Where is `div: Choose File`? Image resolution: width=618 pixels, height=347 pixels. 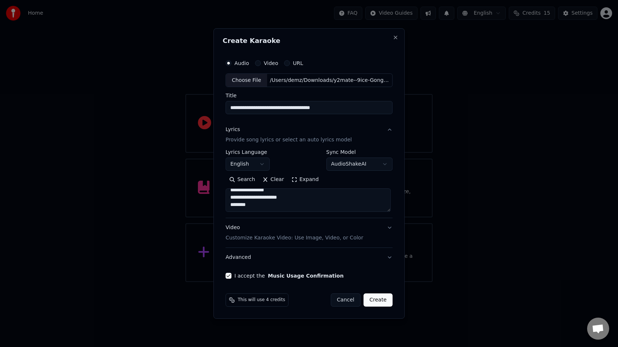 div: Choose File is located at coordinates (246, 80).